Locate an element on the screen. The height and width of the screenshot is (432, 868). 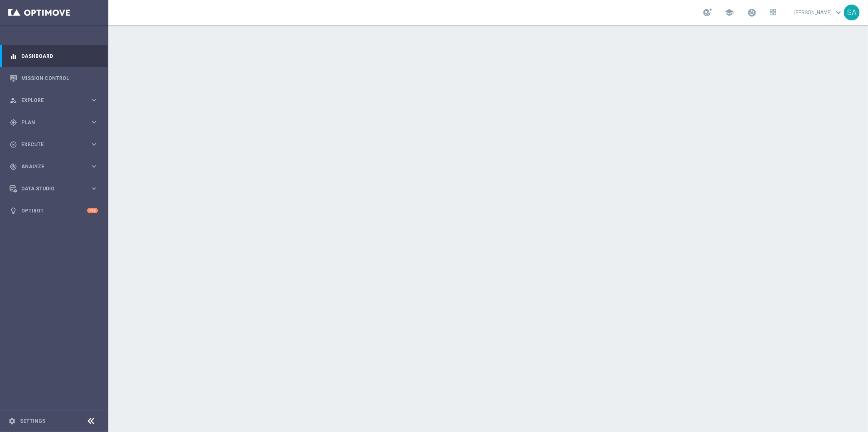
div: Dashboard is located at coordinates (54, 56).